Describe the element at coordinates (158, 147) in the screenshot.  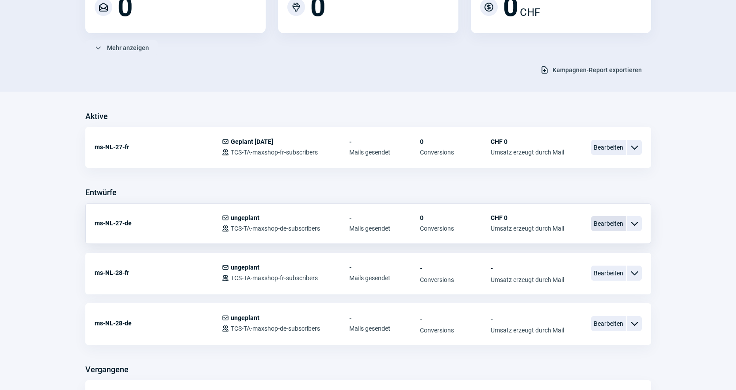
I see `div: ms-NL-27-fr` at that location.